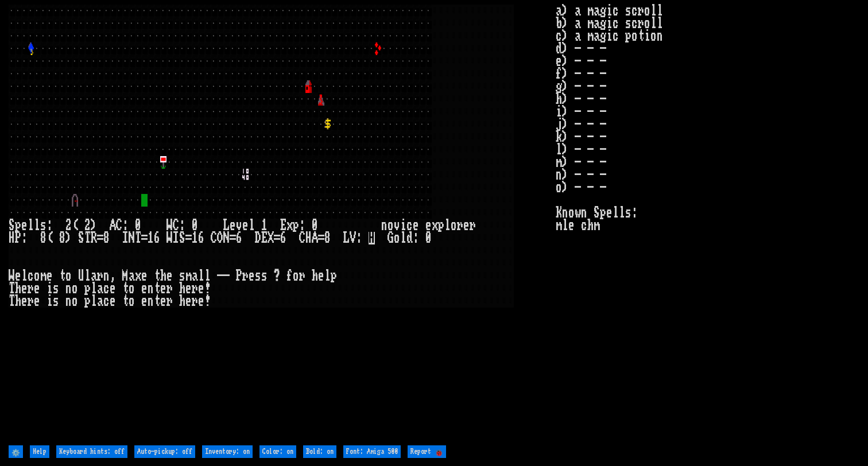 The image size is (868, 466). What do you see at coordinates (271, 238) in the screenshot?
I see `div: X` at bounding box center [271, 238].